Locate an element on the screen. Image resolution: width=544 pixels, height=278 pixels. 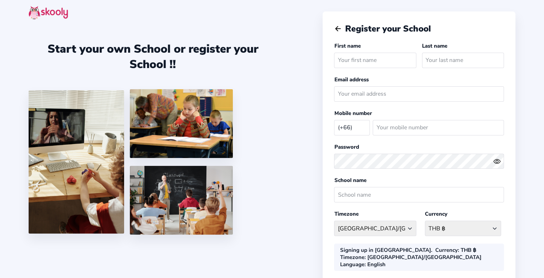
img: 5.png is located at coordinates (181, 200).